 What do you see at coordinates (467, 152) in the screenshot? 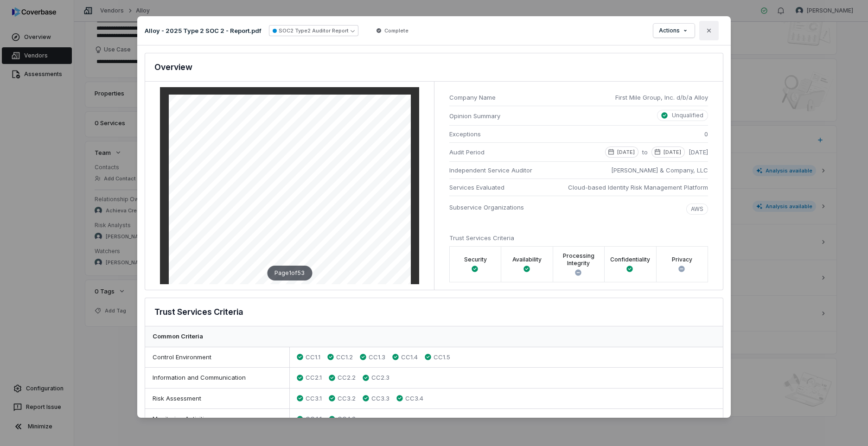
I see `span: Audit Period` at bounding box center [467, 152].